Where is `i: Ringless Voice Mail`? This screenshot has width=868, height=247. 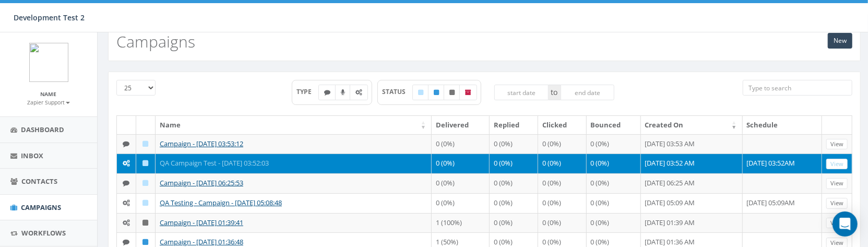 i: Ringless Voice Mail is located at coordinates (343, 92).